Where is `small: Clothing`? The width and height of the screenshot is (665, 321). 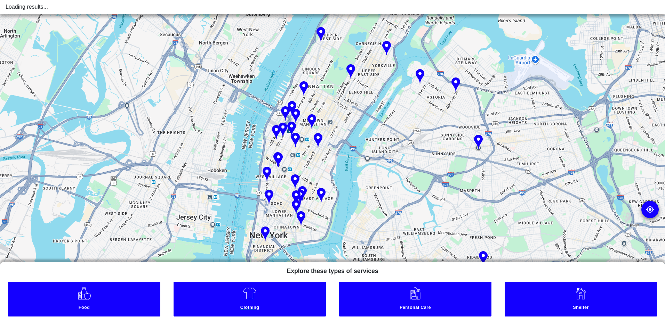 small: Clothing is located at coordinates (249, 308).